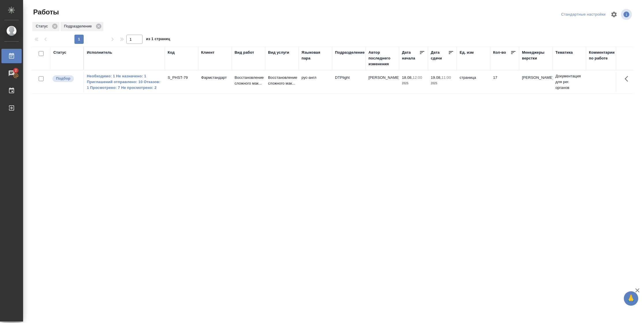 This screenshot has width=644, height=323. Describe the element at coordinates (63, 78) in the screenshot. I see `p: Подбор` at that location.